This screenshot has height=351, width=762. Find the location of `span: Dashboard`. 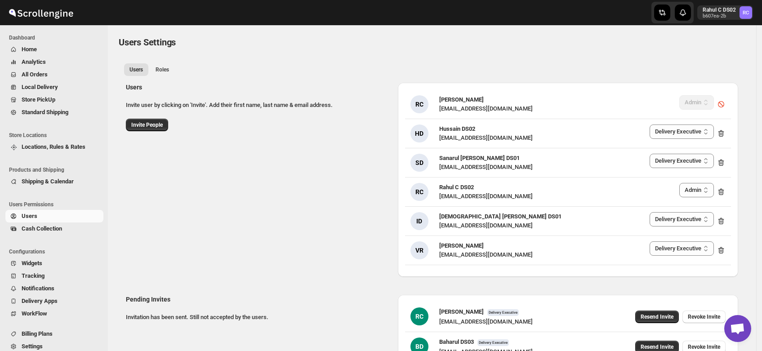

span: Dashboard is located at coordinates (56, 38).